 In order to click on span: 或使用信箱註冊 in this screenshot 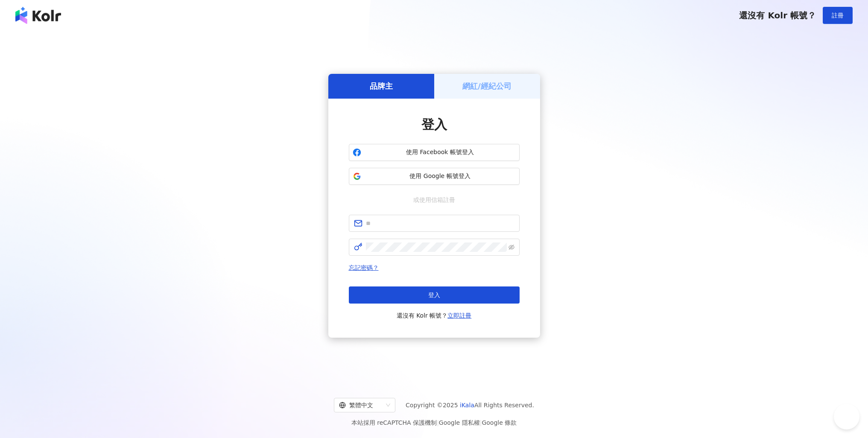, I will do `click(434, 200)`.